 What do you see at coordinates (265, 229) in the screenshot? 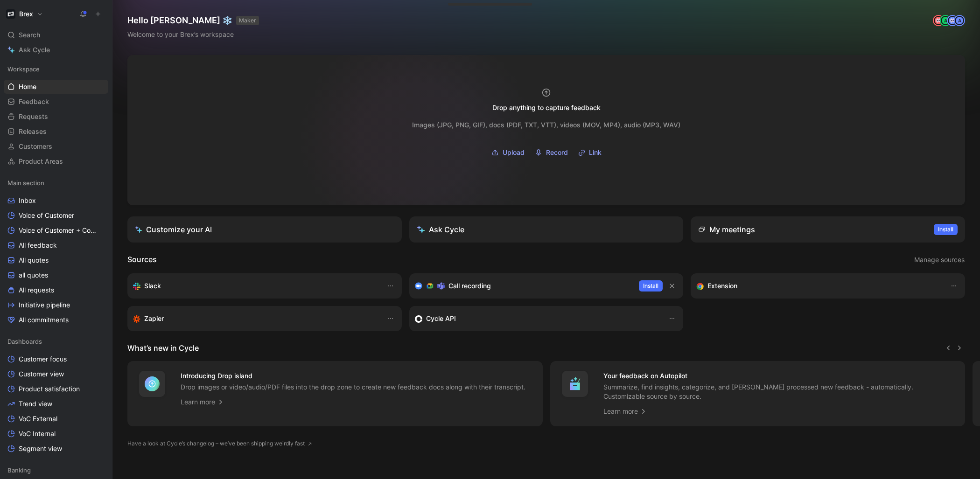
I see `a: Customize your AI` at bounding box center [265, 229].